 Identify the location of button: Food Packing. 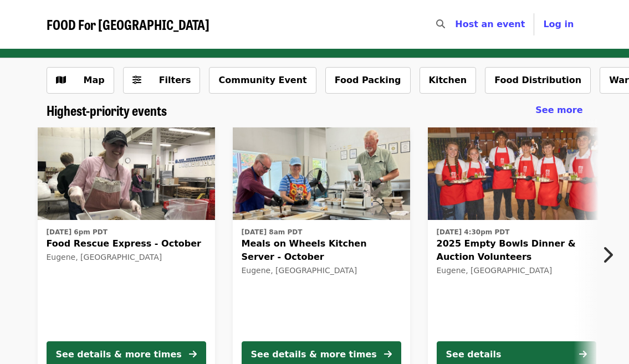
(368, 80).